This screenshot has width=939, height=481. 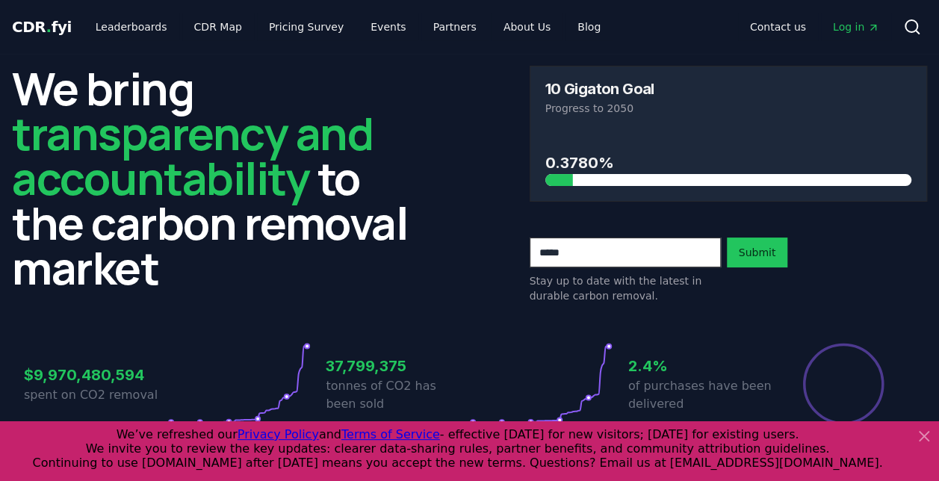 What do you see at coordinates (588, 27) in the screenshot?
I see `a: Blog` at bounding box center [588, 27].